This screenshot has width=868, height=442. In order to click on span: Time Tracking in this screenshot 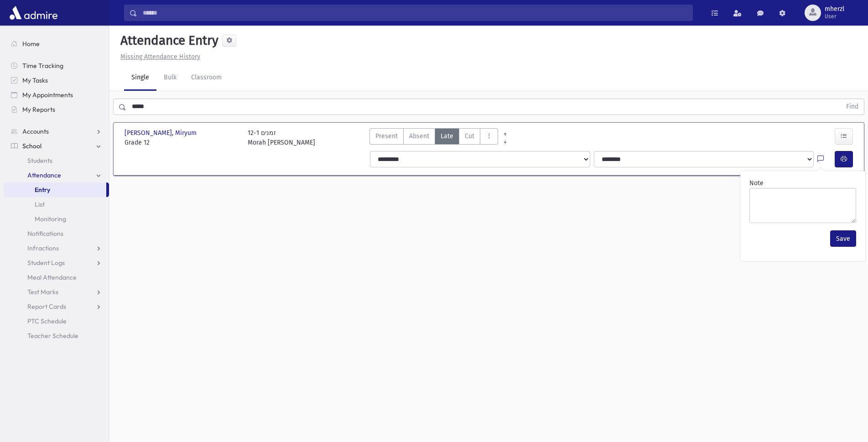, I will do `click(43, 65)`.